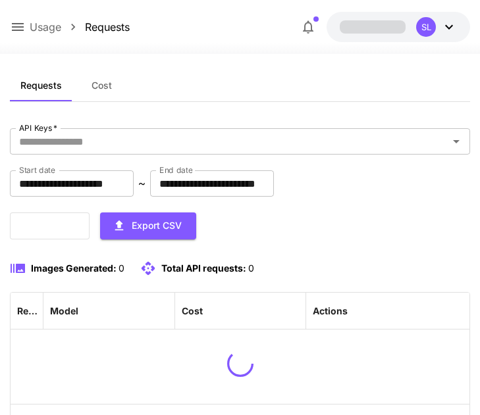 This screenshot has width=480, height=415. I want to click on span: Images Generated:, so click(74, 268).